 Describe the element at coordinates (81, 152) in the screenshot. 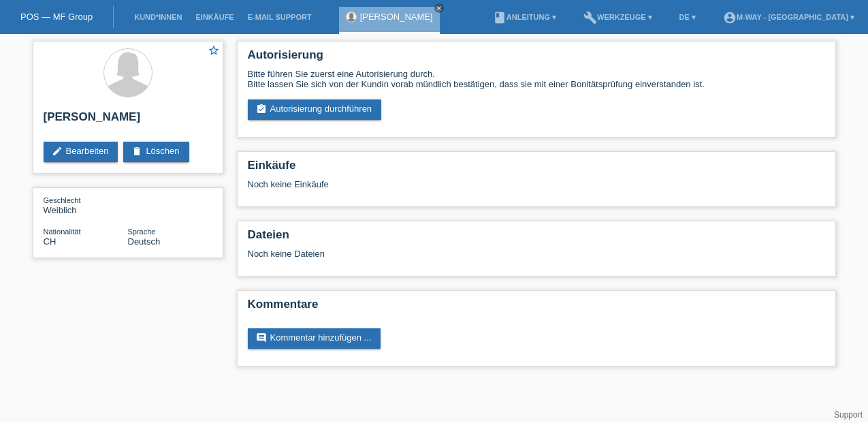

I see `a: editBearbeiten` at that location.